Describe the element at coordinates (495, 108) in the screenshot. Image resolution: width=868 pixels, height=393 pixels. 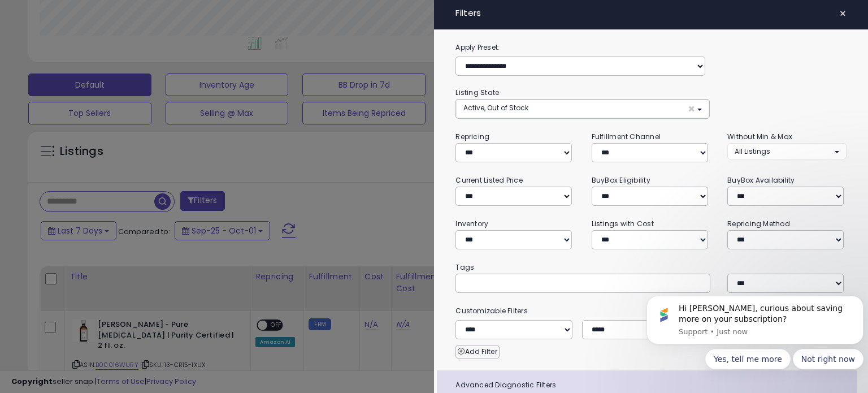
I see `span: Active, Out of Stock` at that location.